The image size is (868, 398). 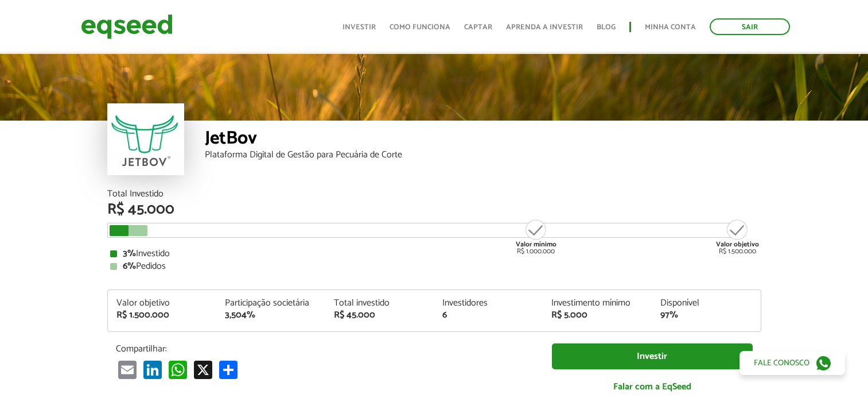 I want to click on div: Pedidos, so click(x=434, y=266).